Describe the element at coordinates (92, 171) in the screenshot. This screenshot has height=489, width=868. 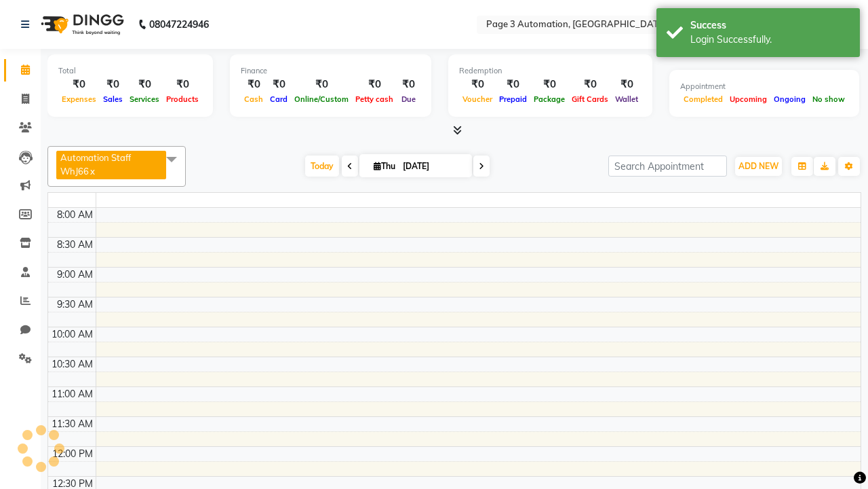
I see `a: x` at that location.